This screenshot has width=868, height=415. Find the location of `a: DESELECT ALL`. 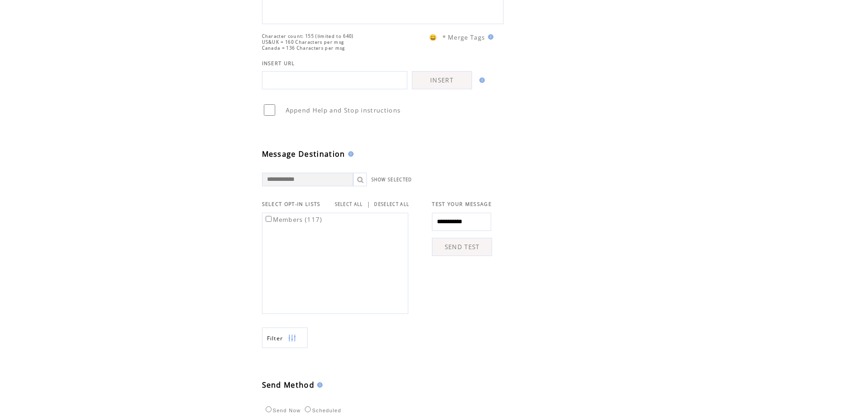

a: DESELECT ALL is located at coordinates (391, 204).